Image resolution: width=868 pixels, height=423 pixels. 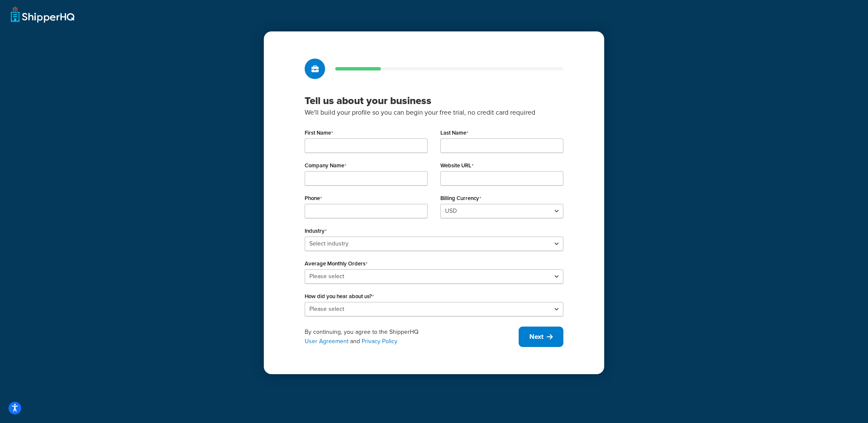 I want to click on label: Average Monthly Orders, so click(x=336, y=264).